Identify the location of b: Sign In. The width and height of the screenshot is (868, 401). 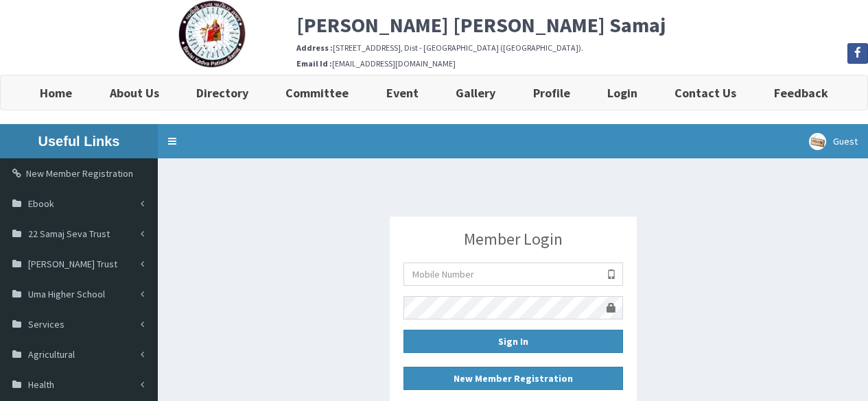
(513, 341).